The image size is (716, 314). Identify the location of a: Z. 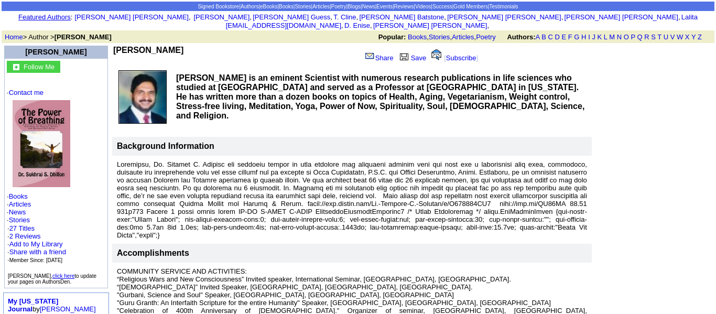
(700, 37).